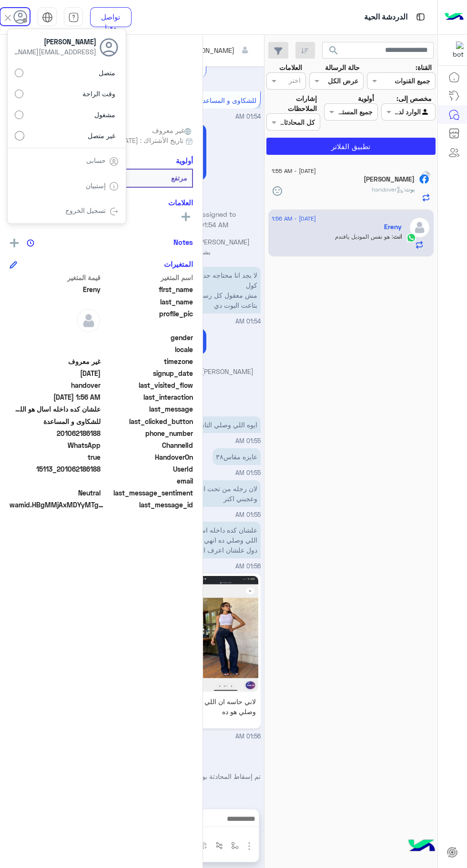 Image resolution: width=467 pixels, height=868 pixels. What do you see at coordinates (215, 540) in the screenshot?
I see `p: 14/8/2025, 1:56 AM` at bounding box center [215, 540].